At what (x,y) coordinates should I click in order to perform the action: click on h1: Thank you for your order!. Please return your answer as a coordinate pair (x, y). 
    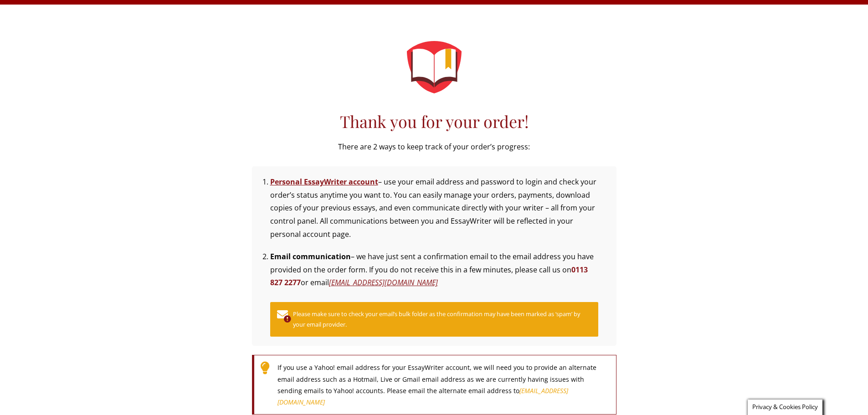
    Looking at the image, I should click on (434, 122).